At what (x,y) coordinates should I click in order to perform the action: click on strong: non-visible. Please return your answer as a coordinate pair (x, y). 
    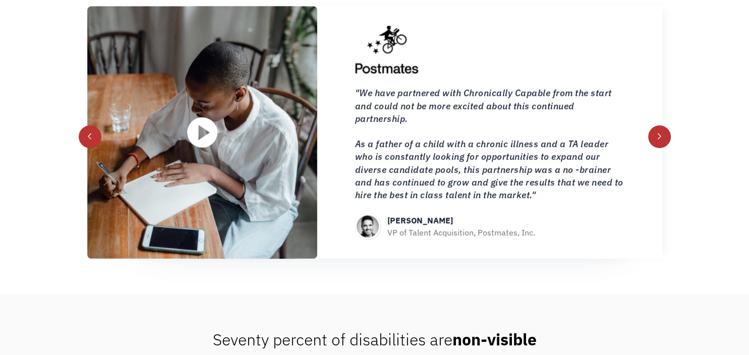
    Looking at the image, I should click on (494, 339).